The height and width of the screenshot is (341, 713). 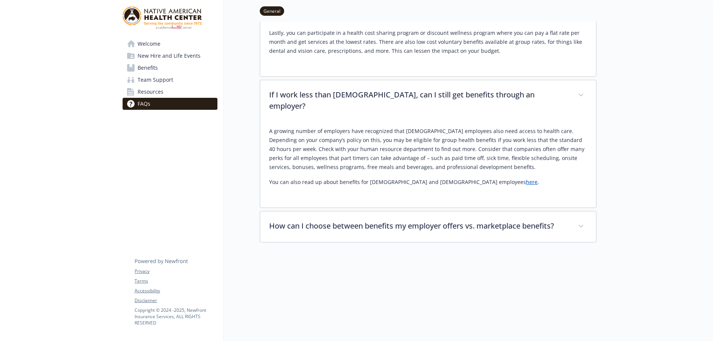 What do you see at coordinates (428, 42) in the screenshot?
I see `p: Lastly, you can participate in a health cost sharing program or discount wellness program where y...` at bounding box center [428, 42].